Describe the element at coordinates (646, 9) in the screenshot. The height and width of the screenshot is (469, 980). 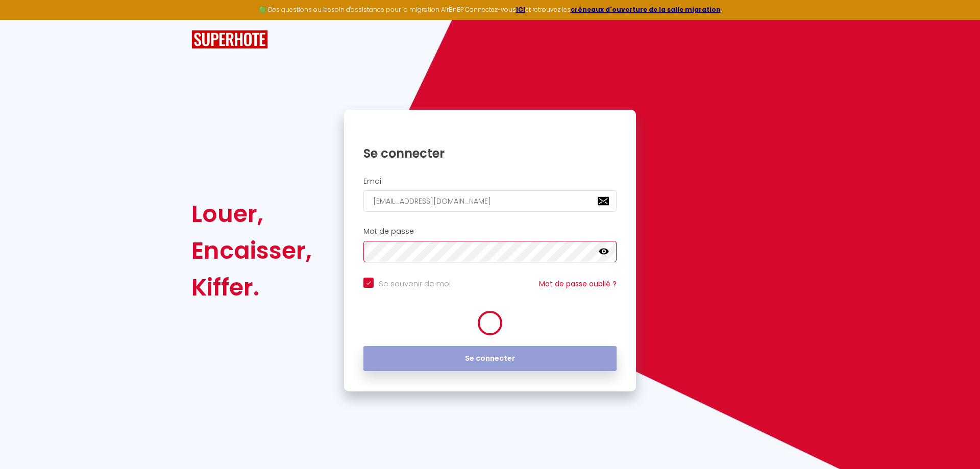
I see `strong: créneaux d'ouverture de la salle migration` at that location.